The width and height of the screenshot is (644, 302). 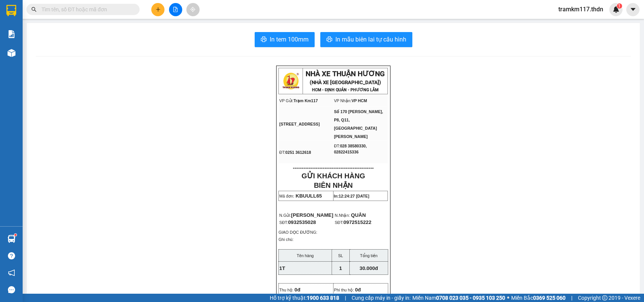 I want to click on span: In mẫu biên lai tự cấu hình, so click(x=371, y=39).